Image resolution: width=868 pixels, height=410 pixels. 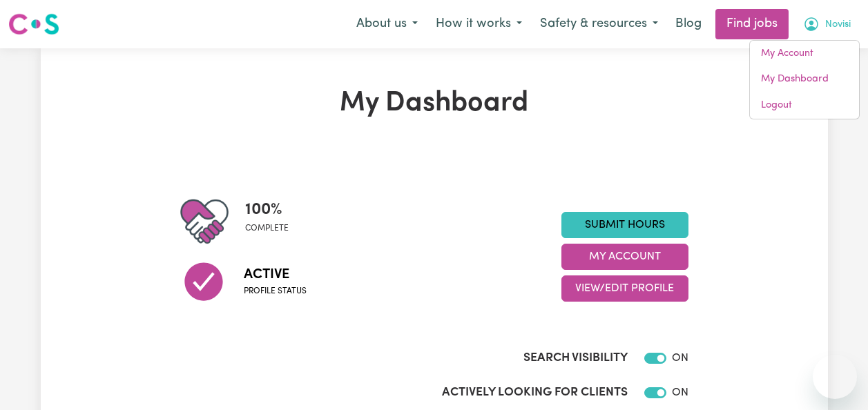 What do you see at coordinates (34, 24) in the screenshot?
I see `a: Careseekers logo` at bounding box center [34, 24].